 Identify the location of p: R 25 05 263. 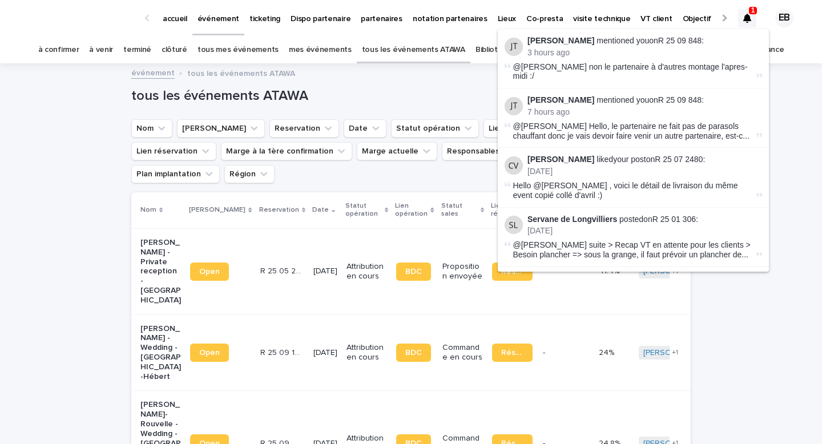
(281, 270).